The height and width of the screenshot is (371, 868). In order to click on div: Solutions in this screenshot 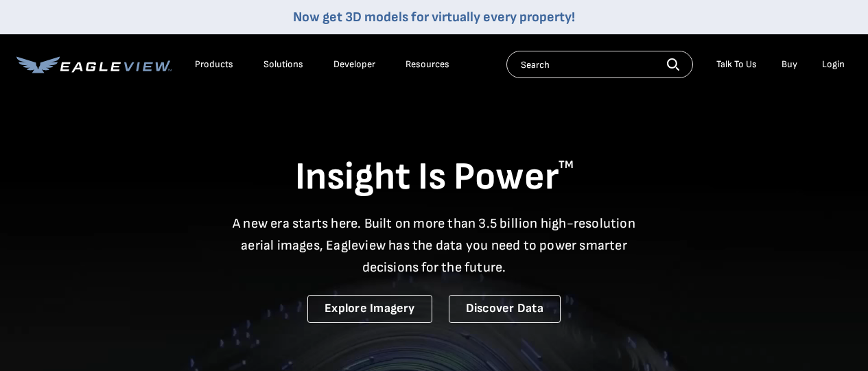, I will do `click(283, 64)`.